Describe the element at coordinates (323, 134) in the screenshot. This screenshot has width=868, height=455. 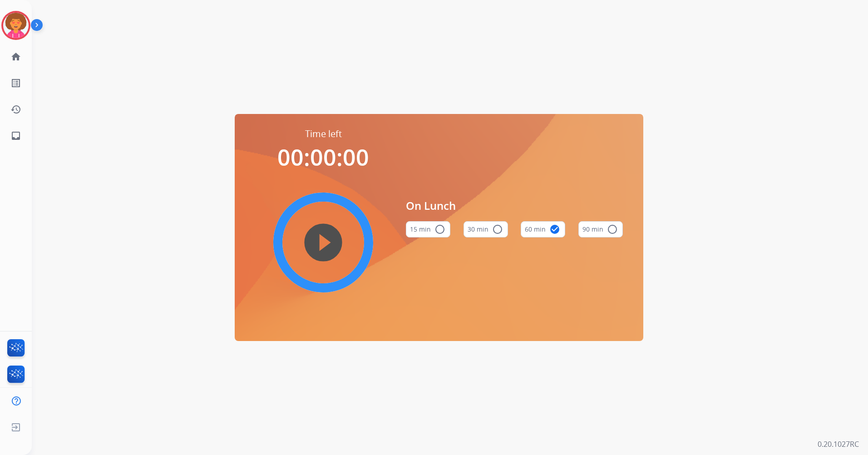
I see `span: Time left` at that location.